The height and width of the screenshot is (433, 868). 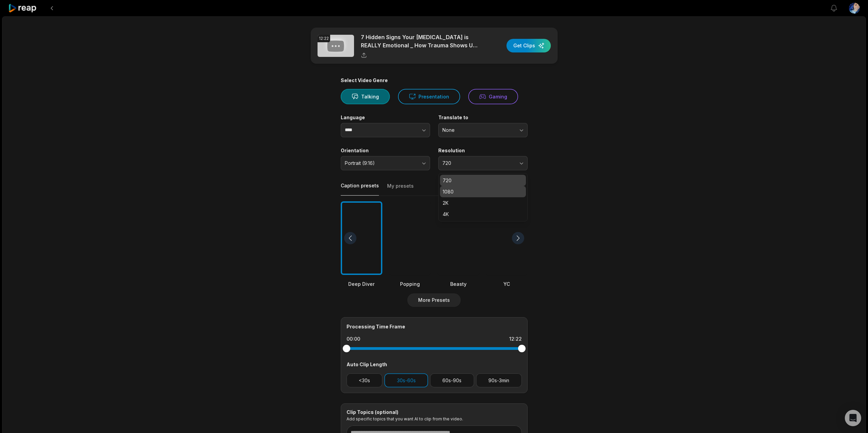 What do you see at coordinates (362, 284) in the screenshot?
I see `div: Deep Diver` at bounding box center [362, 284].